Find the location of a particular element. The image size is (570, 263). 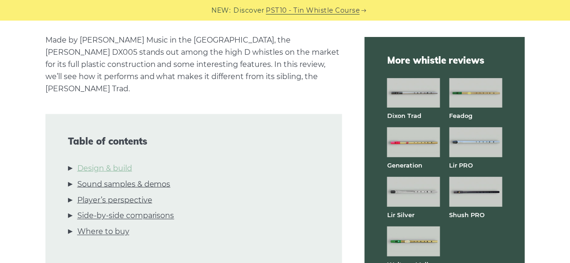

a: Lir Silver is located at coordinates (401, 215).